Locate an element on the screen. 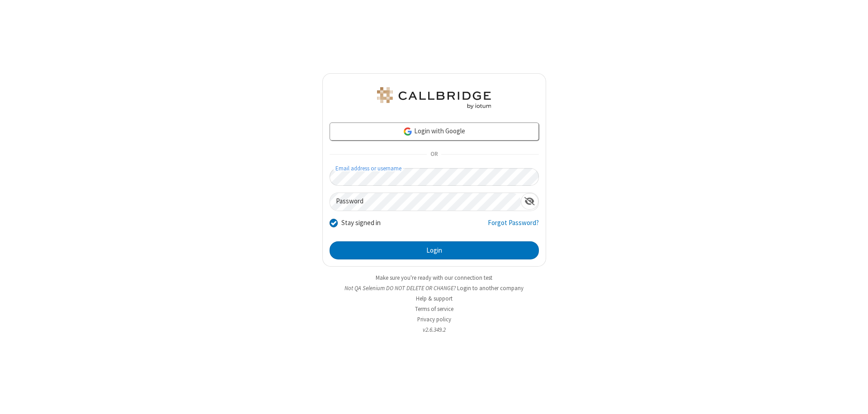  div: Show password is located at coordinates (530, 201).